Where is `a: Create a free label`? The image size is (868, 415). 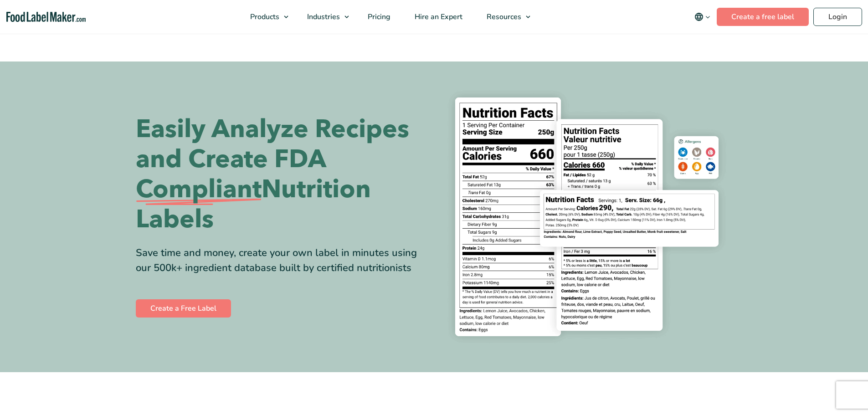 a: Create a free label is located at coordinates (763, 17).